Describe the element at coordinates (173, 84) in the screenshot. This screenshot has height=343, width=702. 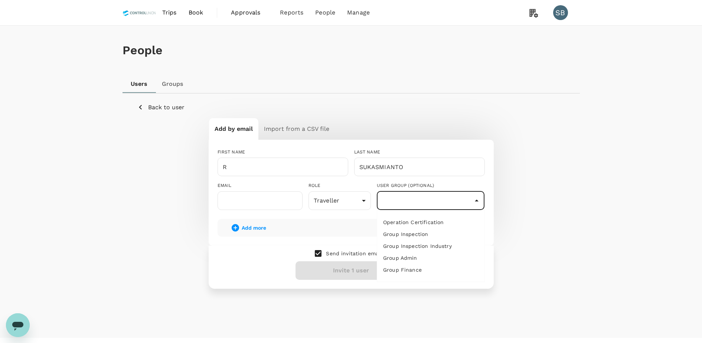
I see `a: Groups` at that location.